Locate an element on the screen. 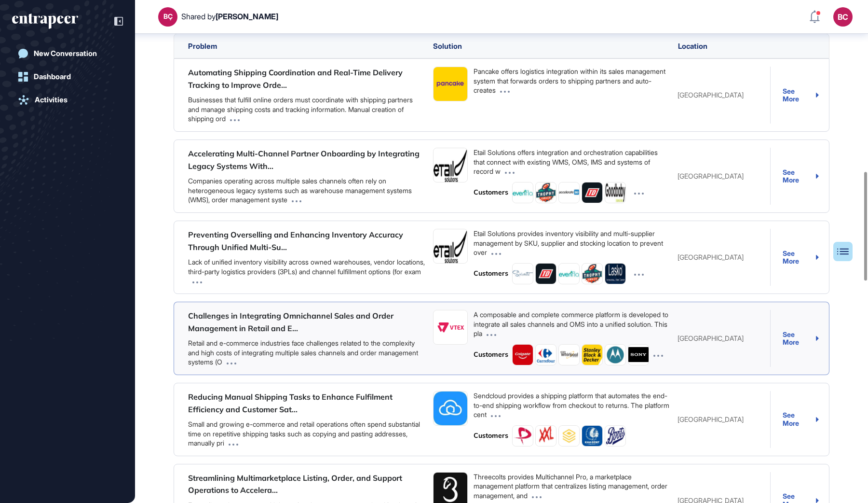 Image resolution: width=868 pixels, height=503 pixels. a: Preventing Overselling and Enhancing Inventory Accuracy Through Unified Multi-Su... is located at coordinates (296, 241).